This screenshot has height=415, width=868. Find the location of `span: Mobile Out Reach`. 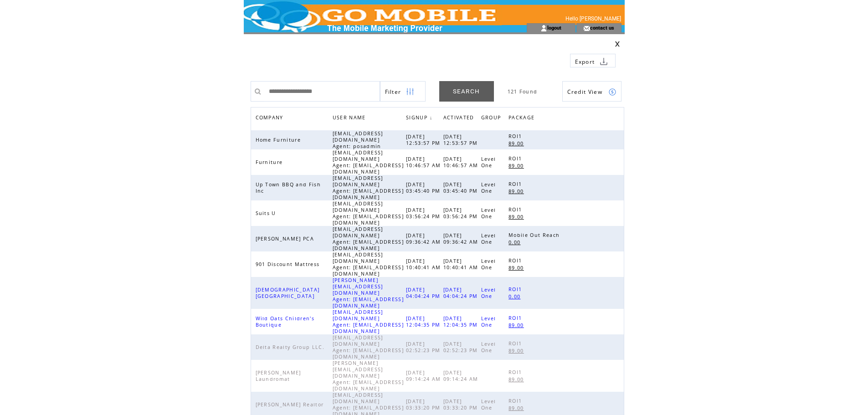

span: Mobile Out Reach is located at coordinates (535, 235).